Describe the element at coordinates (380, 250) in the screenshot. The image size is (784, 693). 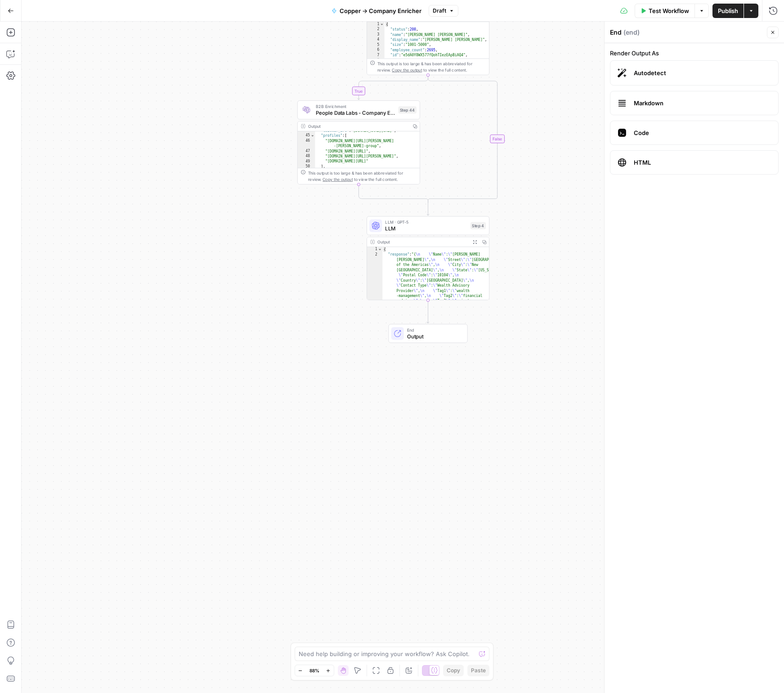
I see `span: Toggle code folding, rows 1 through 3` at that location.